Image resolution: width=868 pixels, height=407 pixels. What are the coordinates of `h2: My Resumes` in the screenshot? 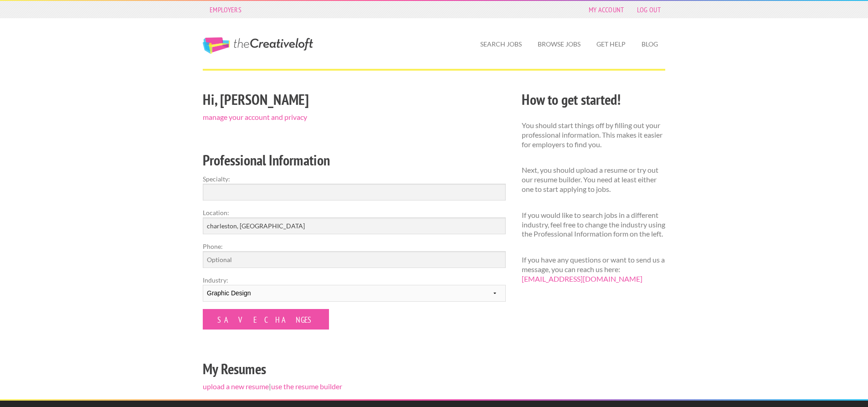 It's located at (354, 369).